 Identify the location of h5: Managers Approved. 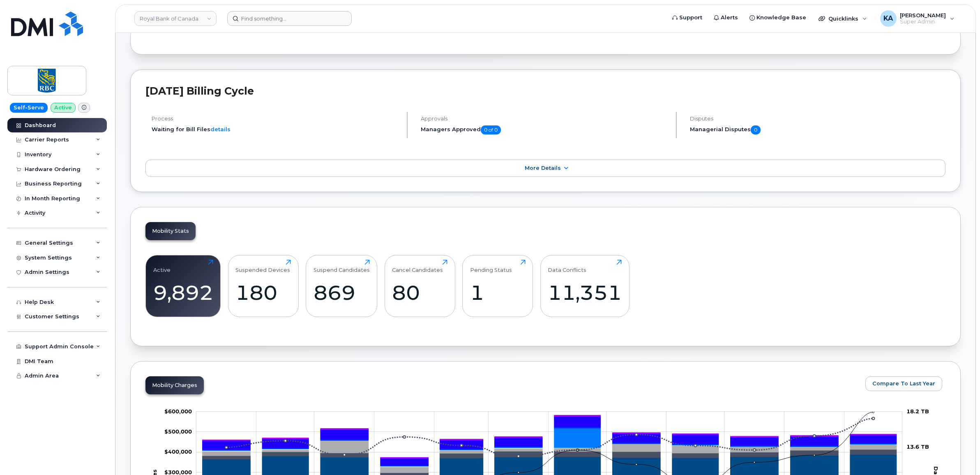
(545, 130).